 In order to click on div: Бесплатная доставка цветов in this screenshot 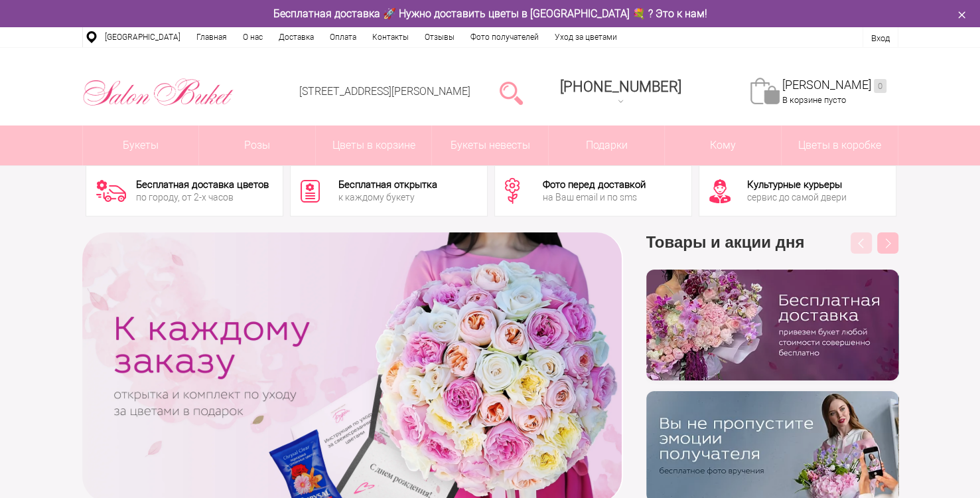, I will do `click(202, 185)`.